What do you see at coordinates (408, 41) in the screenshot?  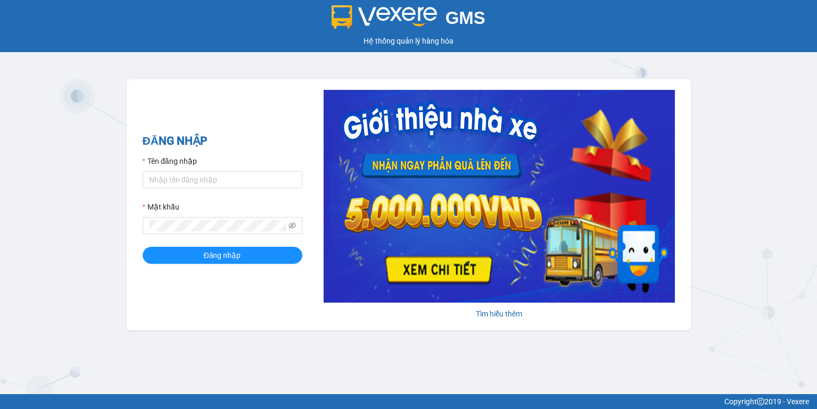 I see `div: Hệ thống quản lý hàng hóa` at bounding box center [408, 41].